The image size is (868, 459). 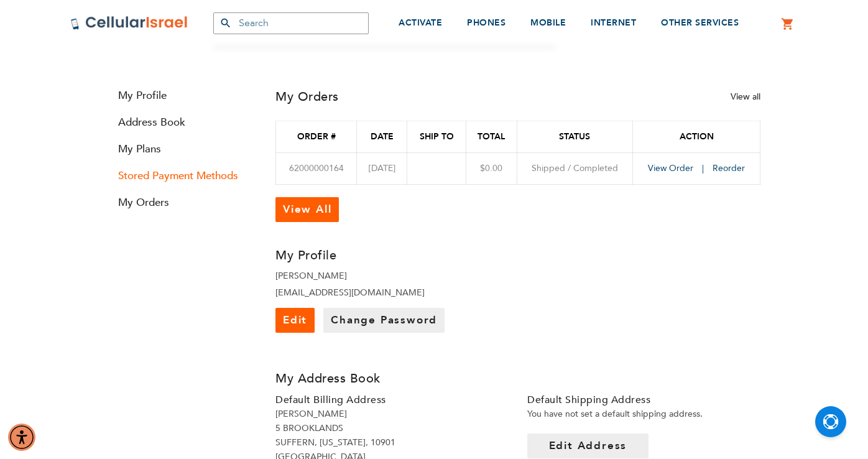 What do you see at coordinates (391, 400) in the screenshot?
I see `h4: Default Billing Address` at bounding box center [391, 400].